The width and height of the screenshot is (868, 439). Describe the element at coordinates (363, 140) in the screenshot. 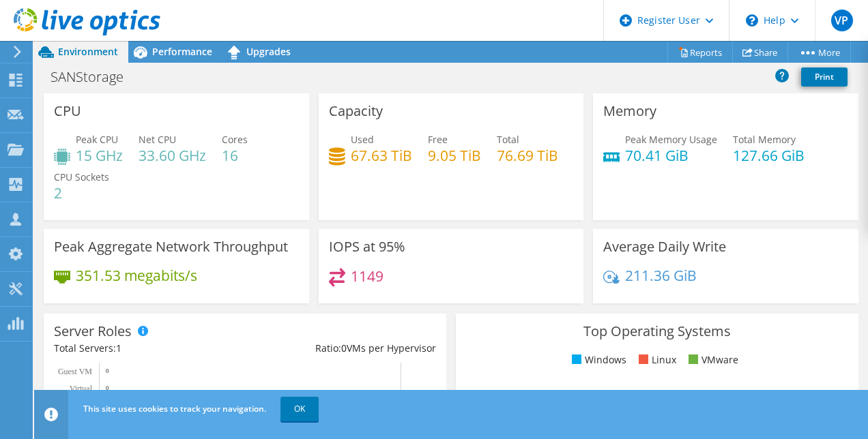

I see `span: Used` at that location.